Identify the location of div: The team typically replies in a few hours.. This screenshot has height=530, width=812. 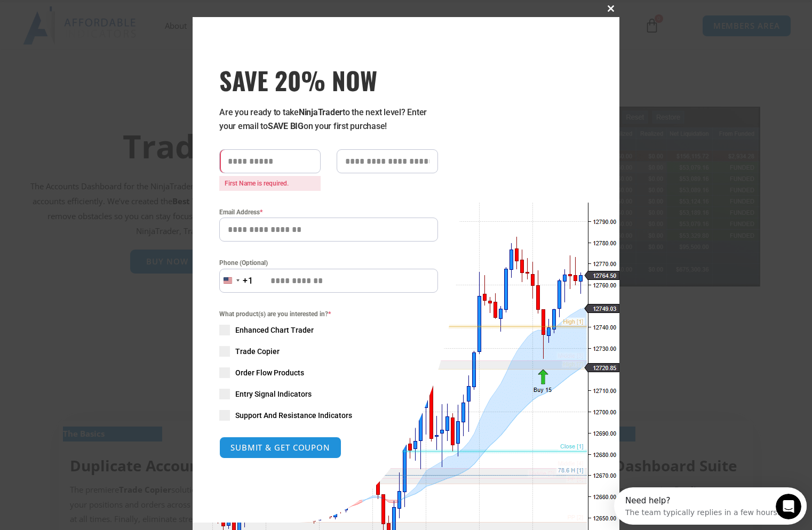
(88, 23).